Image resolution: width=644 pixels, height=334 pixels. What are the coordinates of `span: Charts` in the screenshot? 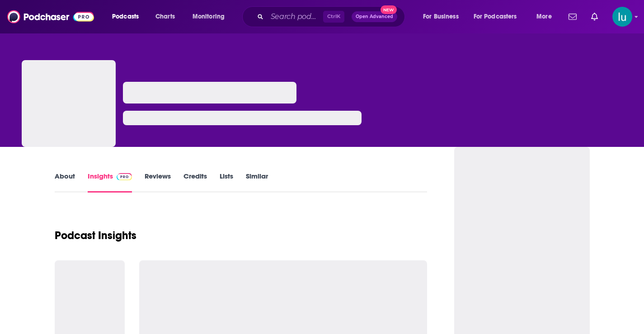 It's located at (165, 17).